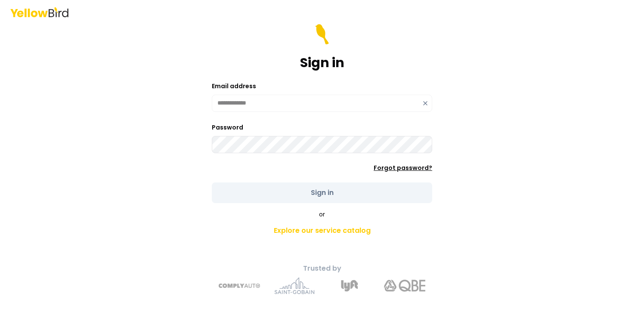  Describe the element at coordinates (322, 230) in the screenshot. I see `a: Explore our service catalog` at that location.